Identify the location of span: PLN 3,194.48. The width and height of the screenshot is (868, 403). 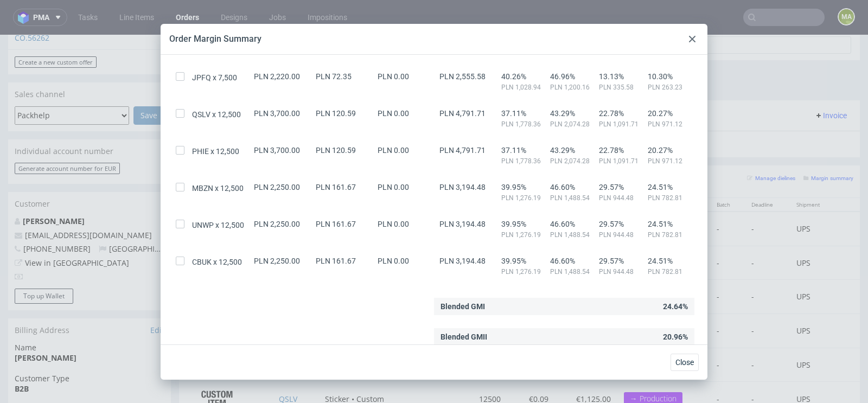
(462, 187).